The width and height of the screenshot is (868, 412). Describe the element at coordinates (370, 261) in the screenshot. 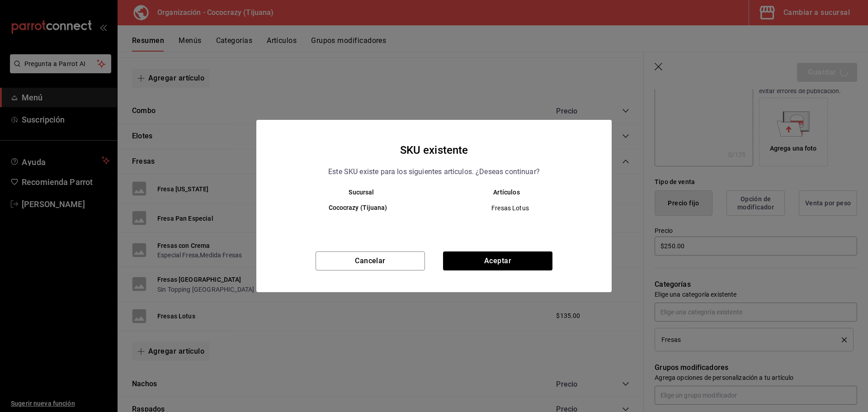

I see `button: Cancelar` at that location.